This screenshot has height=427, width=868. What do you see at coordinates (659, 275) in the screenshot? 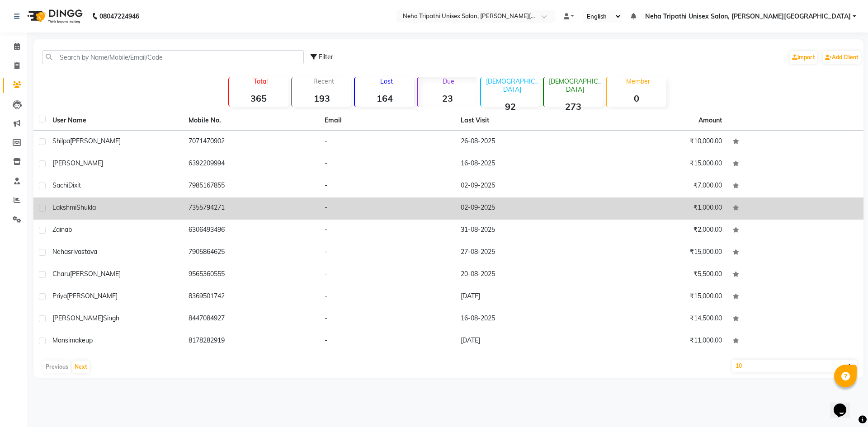
I see `td: ₹5,500.00` at bounding box center [659, 275].